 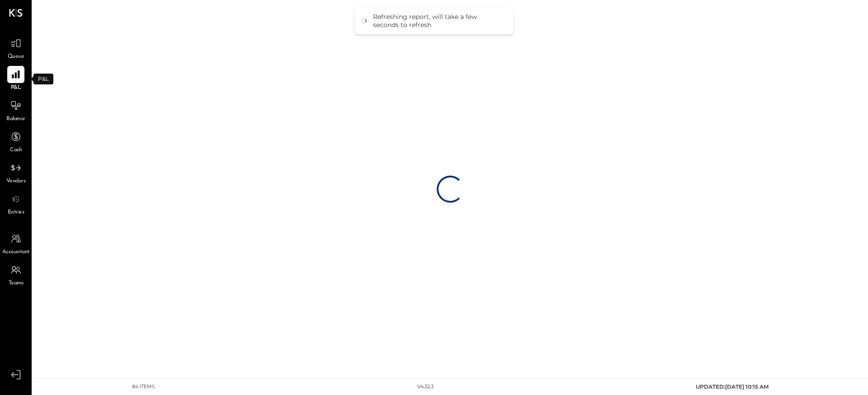 I want to click on span: Balance, so click(x=16, y=119).